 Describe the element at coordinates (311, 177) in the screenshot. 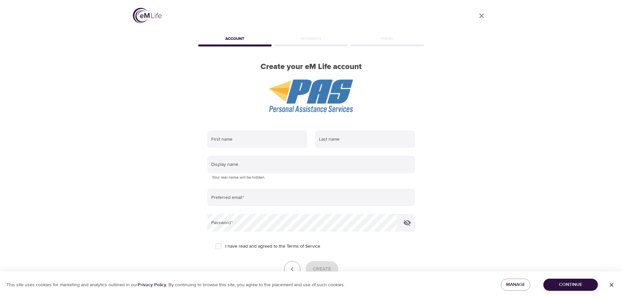

I see `p: Your real name will be hidden.` at that location.